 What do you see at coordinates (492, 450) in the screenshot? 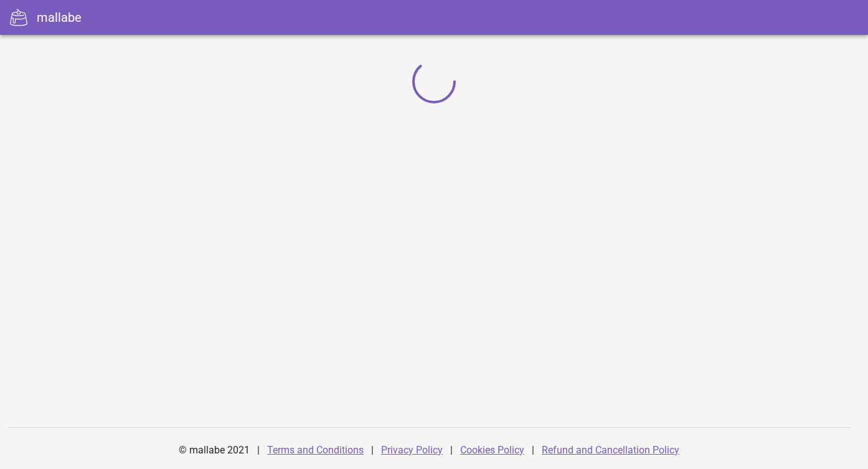
I see `a: Cookies Policy` at bounding box center [492, 450].